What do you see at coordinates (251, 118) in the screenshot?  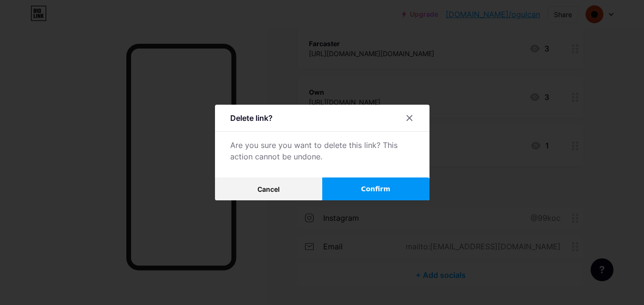 I see `div: Delete link?` at bounding box center [251, 118].